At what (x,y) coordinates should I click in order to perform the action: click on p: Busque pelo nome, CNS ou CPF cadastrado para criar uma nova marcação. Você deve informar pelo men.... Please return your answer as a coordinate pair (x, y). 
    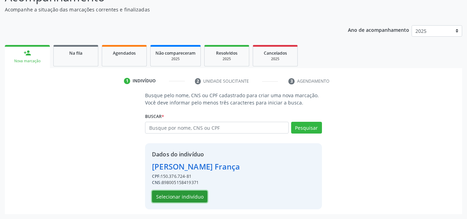
    Looking at the image, I should click on (233, 99).